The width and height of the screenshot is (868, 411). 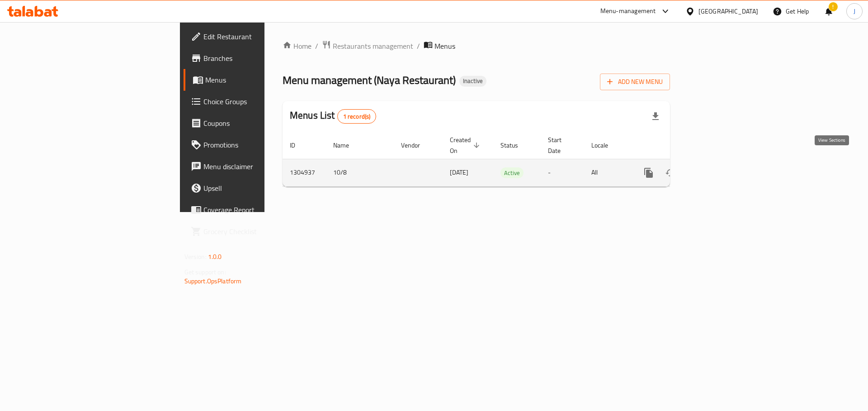 I want to click on span: ID, so click(x=298, y=146).